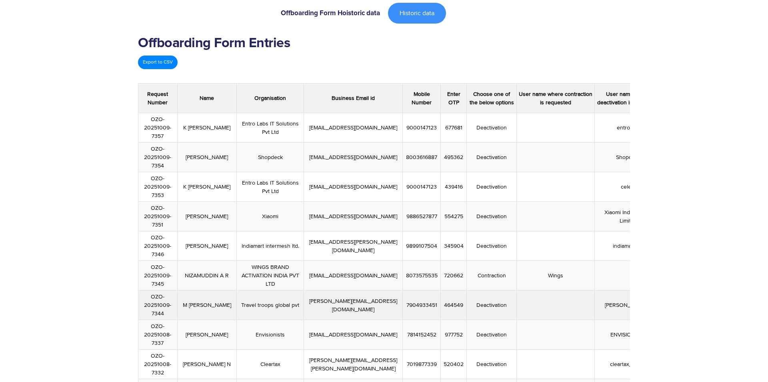 This screenshot has height=382, width=768. What do you see at coordinates (628, 246) in the screenshot?
I see `td: indiamart_cc` at bounding box center [628, 246].